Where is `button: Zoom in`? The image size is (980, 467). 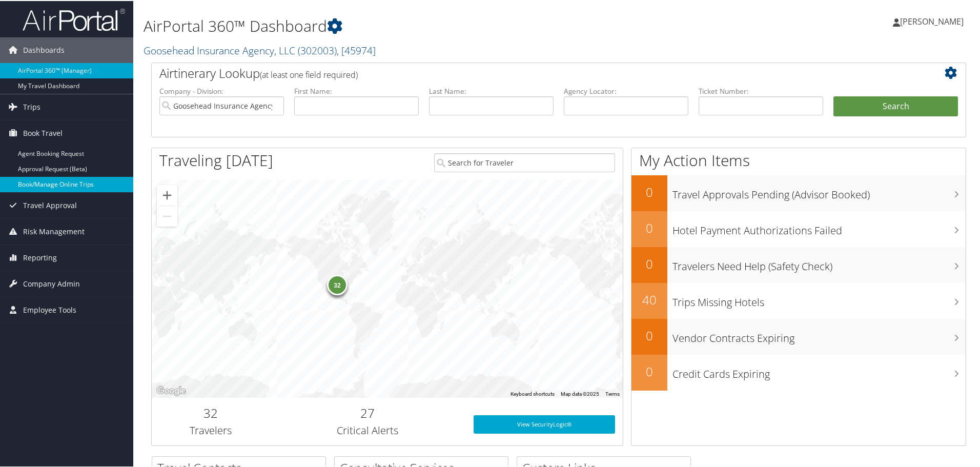
button: Zoom in is located at coordinates (167, 194).